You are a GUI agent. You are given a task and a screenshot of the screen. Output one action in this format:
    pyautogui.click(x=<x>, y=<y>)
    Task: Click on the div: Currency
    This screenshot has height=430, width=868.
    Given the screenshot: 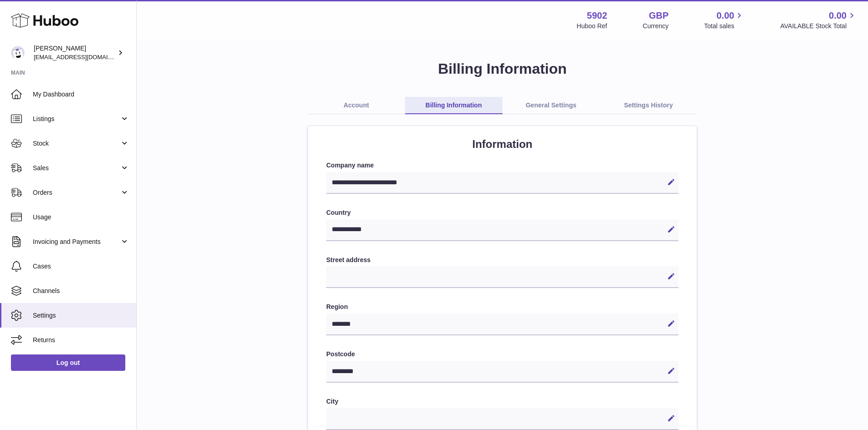 What is the action you would take?
    pyautogui.click(x=655, y=26)
    